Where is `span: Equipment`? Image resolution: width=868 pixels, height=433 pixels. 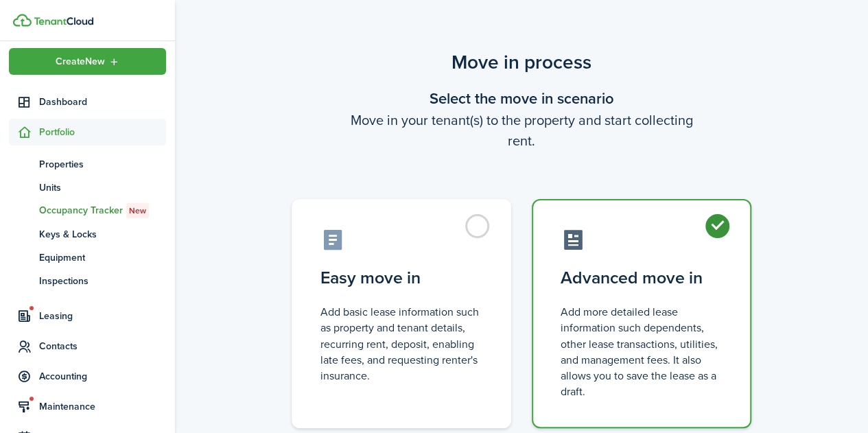 span: Equipment is located at coordinates (102, 257).